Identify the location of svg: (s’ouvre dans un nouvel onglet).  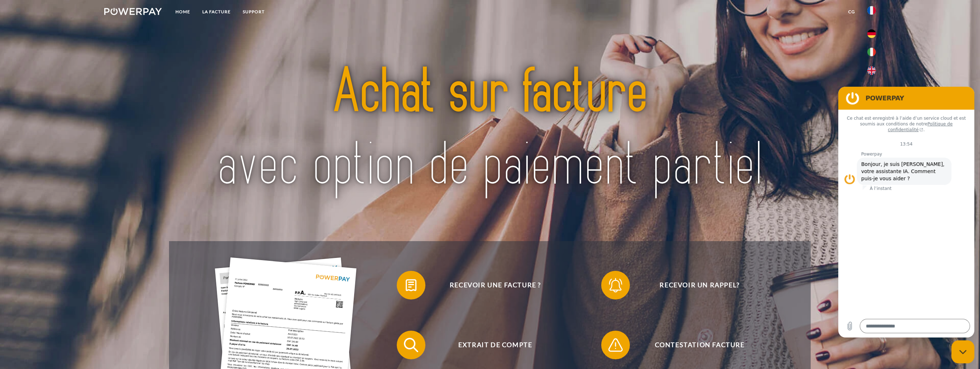
(83, 43).